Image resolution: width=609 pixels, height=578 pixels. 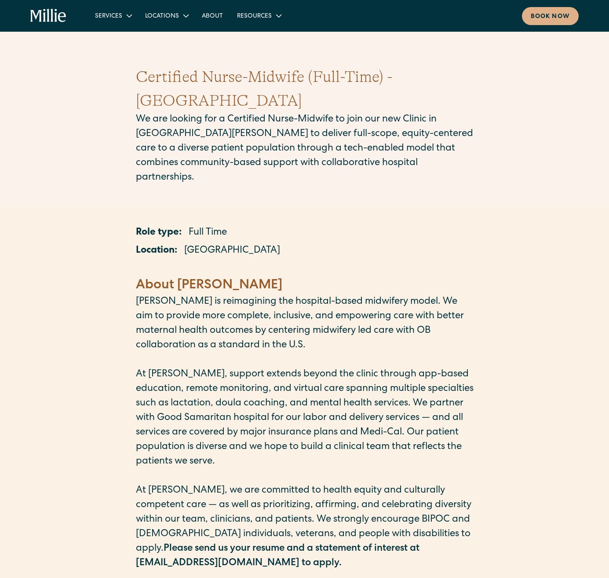 I want to click on div: Book now, so click(x=550, y=17).